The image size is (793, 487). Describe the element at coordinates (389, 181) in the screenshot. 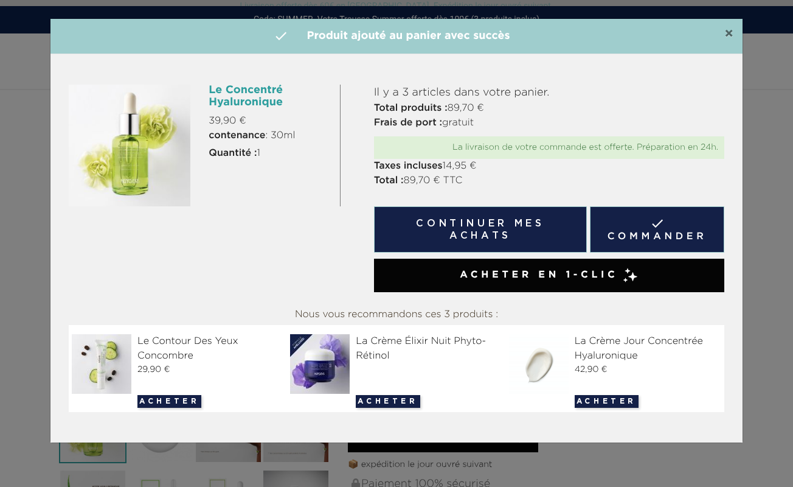

I see `strong: Total :` at that location.